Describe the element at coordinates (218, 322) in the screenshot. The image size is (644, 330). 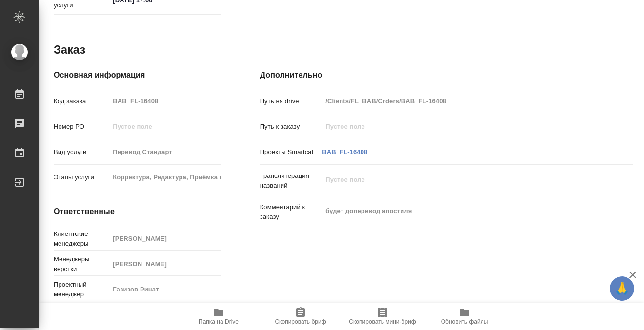
I see `span: Папка на Drive` at that location.